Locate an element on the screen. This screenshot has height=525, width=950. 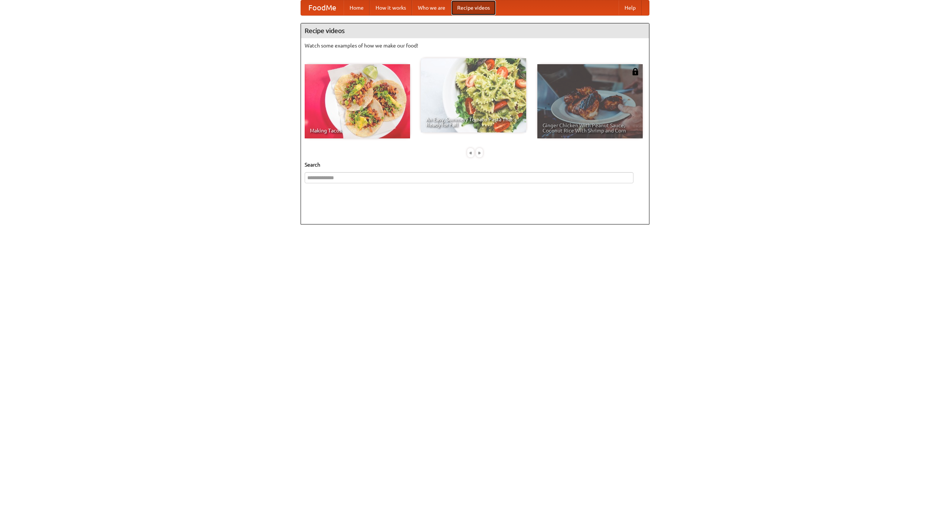
a: FoodMe is located at coordinates (322, 8).